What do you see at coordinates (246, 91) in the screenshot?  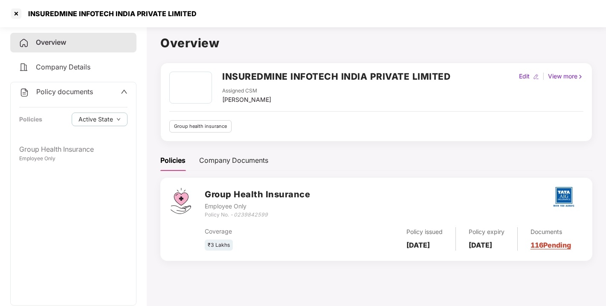 I see `div: Assigned CSM` at bounding box center [246, 91].